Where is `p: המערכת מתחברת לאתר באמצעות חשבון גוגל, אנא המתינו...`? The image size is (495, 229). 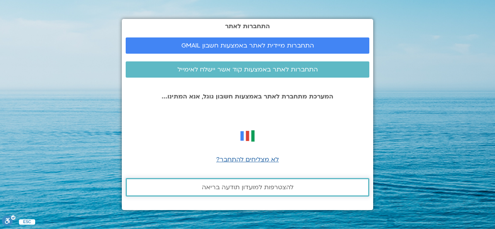 p: המערכת מתחברת לאתר באמצעות חשבון גוגל, אנא המתינו... is located at coordinates (247, 97).